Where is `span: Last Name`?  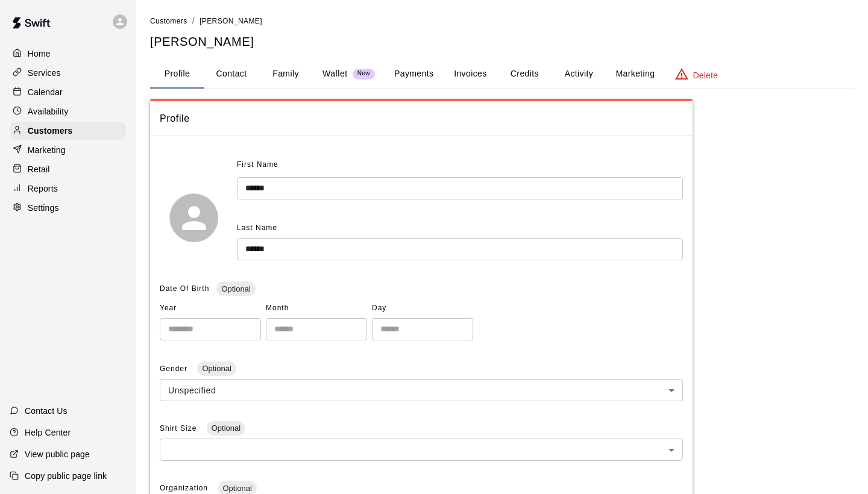
span: Last Name is located at coordinates (257, 228).